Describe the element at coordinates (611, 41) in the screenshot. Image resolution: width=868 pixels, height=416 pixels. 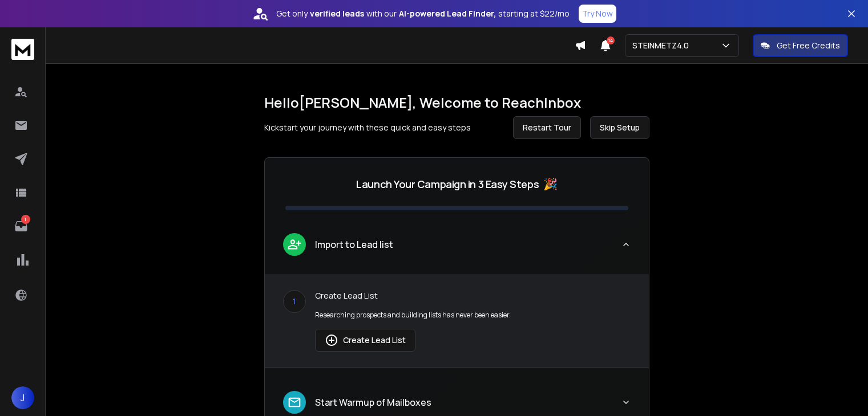
I see `span: 14` at that location.